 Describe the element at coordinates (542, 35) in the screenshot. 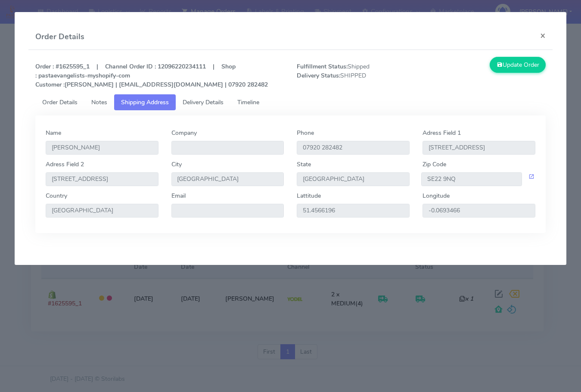

I see `button: Close` at that location.